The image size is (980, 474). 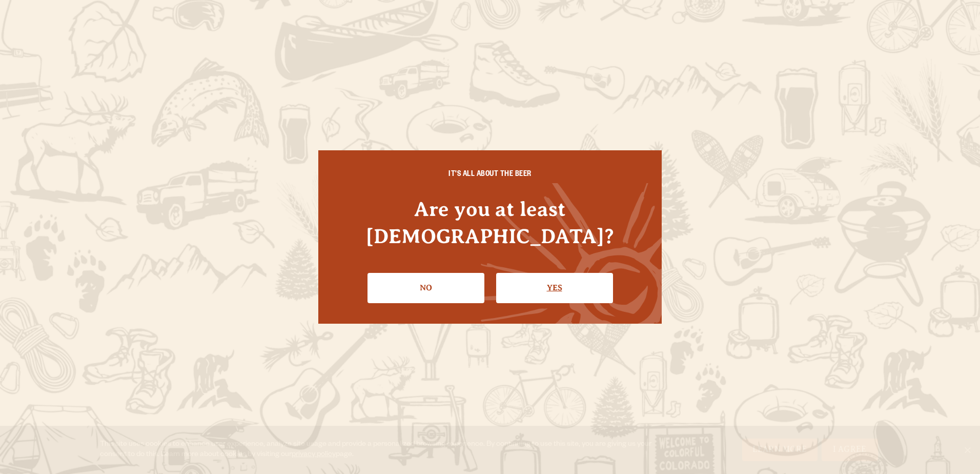 What do you see at coordinates (490, 176) in the screenshot?
I see `h6: IT'S ALL ABOUT THE BEER` at bounding box center [490, 176].